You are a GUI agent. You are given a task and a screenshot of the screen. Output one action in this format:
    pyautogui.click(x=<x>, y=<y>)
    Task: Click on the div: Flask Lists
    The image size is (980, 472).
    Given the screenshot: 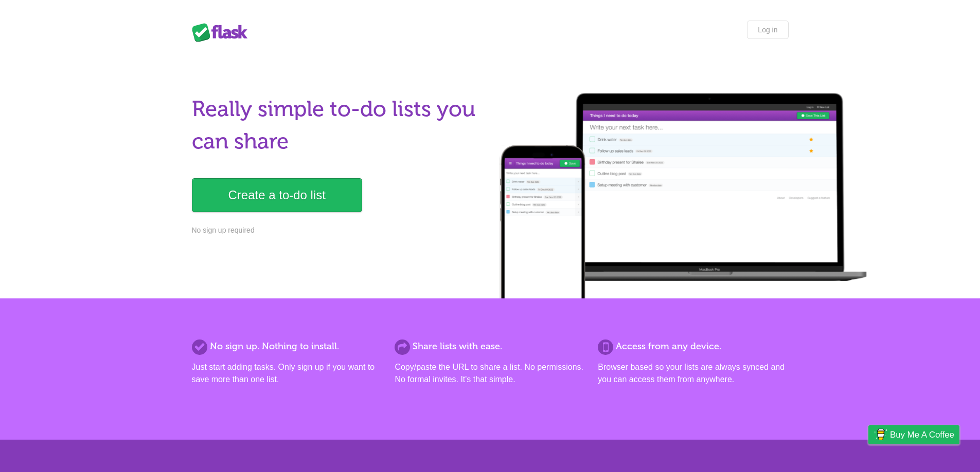 What is the action you would take?
    pyautogui.click(x=223, y=32)
    